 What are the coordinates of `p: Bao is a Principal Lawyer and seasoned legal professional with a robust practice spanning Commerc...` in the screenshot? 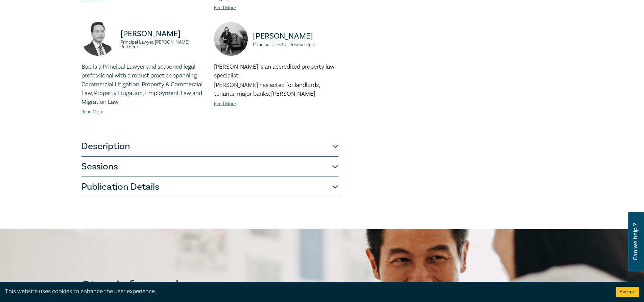 It's located at (143, 85).